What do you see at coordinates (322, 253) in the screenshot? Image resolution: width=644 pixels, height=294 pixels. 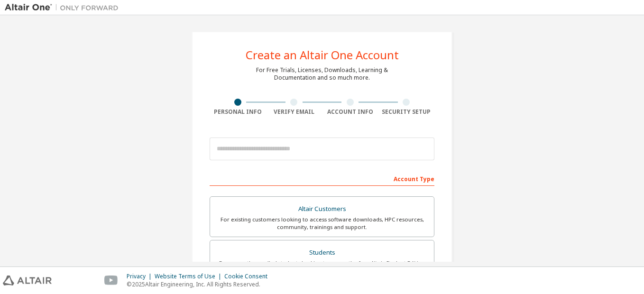 I see `div: Students` at bounding box center [322, 253].